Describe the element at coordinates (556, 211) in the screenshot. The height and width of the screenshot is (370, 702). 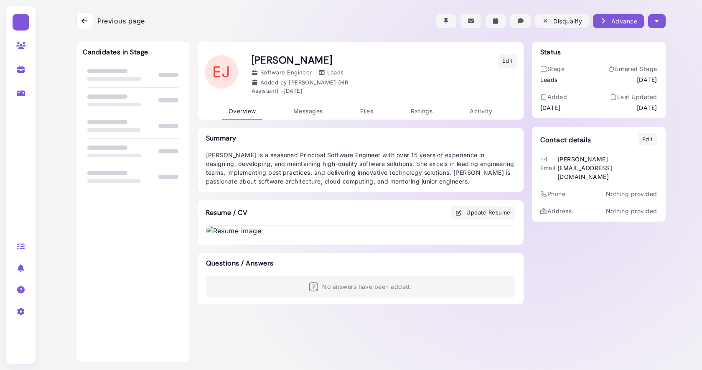
I see `div: Address` at that location.